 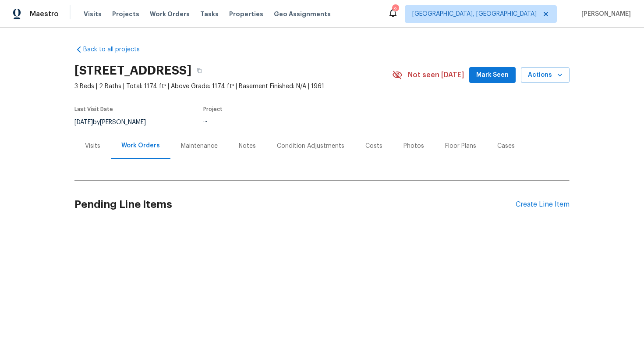 What do you see at coordinates (117, 50) in the screenshot?
I see `a: Back to all projects` at bounding box center [117, 50].